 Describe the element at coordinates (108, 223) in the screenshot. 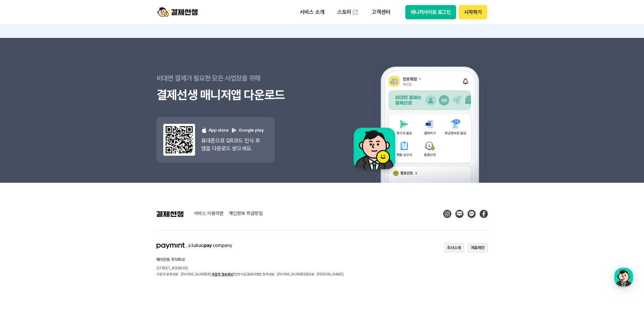

I see `a: 설정` at that location.